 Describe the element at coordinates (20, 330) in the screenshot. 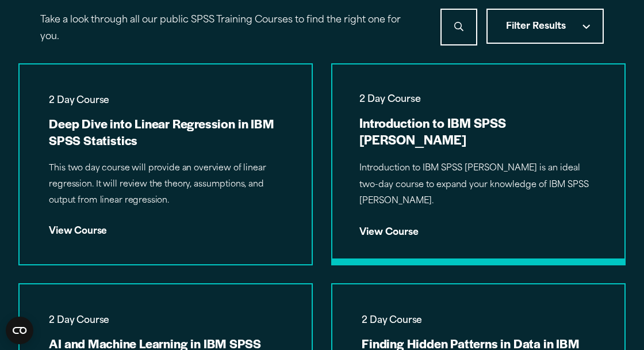

I see `button: Open CMP widget` at that location.